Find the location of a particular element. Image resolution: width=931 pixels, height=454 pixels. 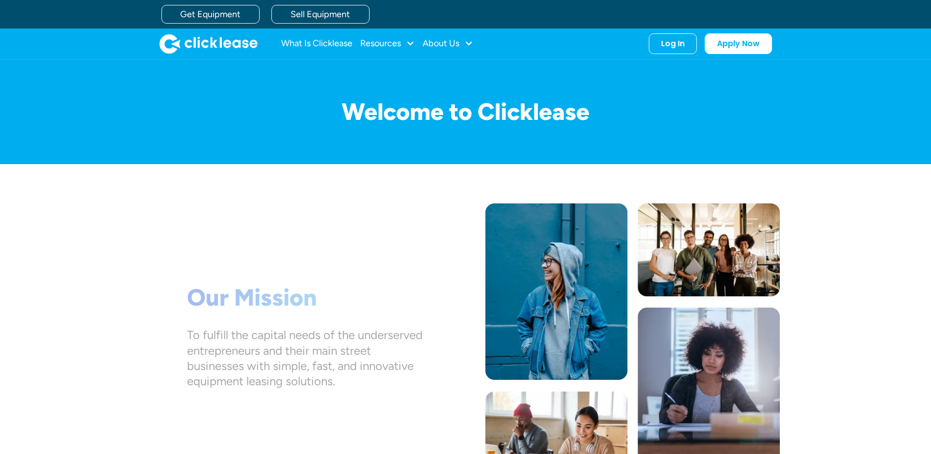

div: Log In is located at coordinates (673, 44).